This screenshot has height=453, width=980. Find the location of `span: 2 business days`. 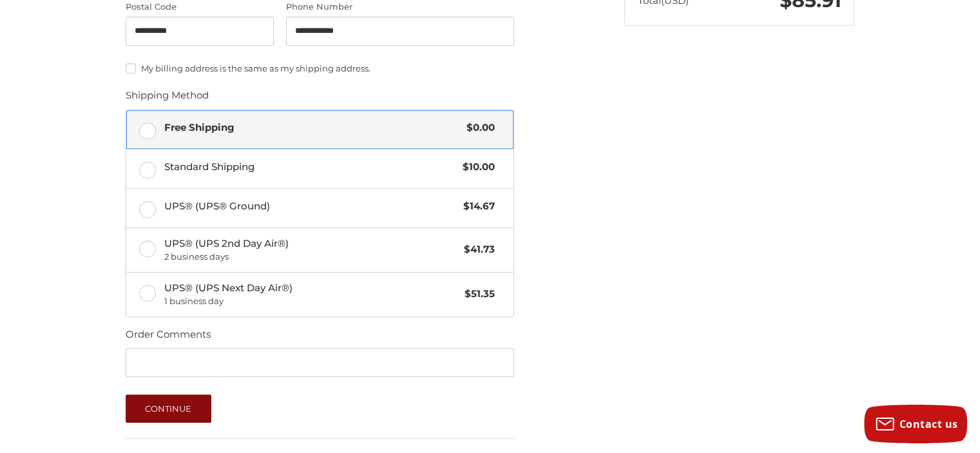

span: 2 business days is located at coordinates (311, 257).